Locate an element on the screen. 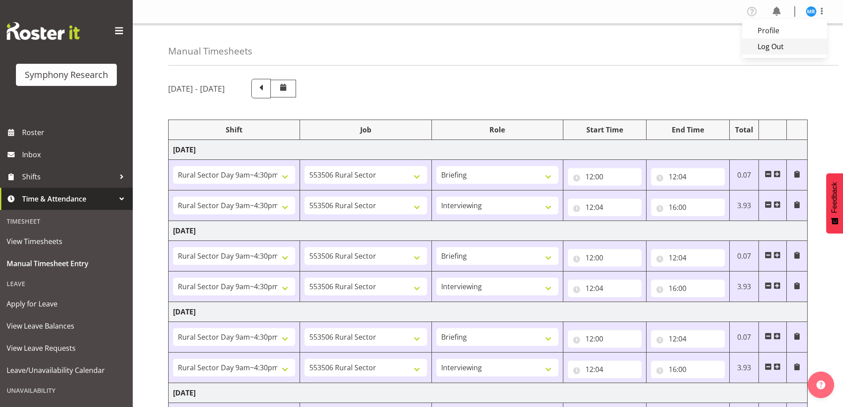  div: Shift is located at coordinates (234, 130).